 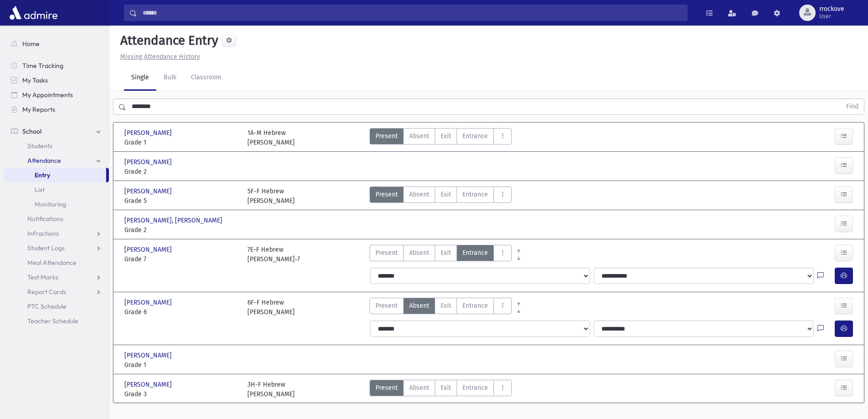 What do you see at coordinates (167, 40) in the screenshot?
I see `h5: Attendance Entry` at bounding box center [167, 40].